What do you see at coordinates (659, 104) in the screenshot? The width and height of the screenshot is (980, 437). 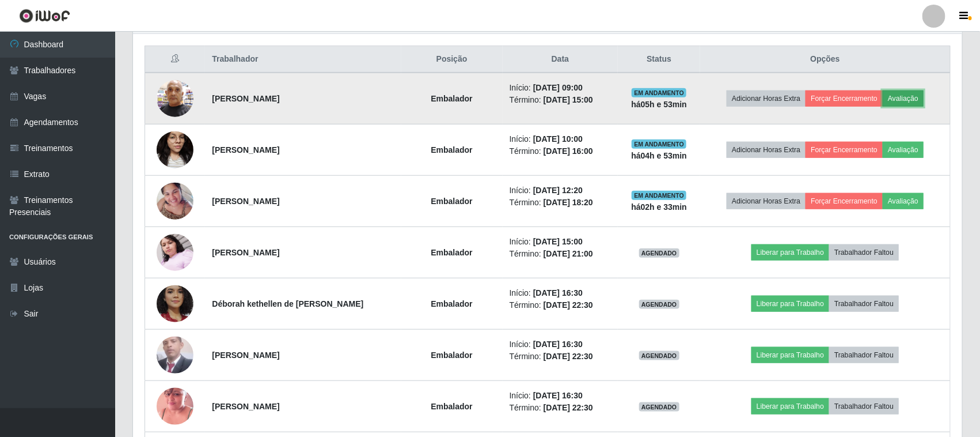 I see `strong: há 05 h e 53 min` at bounding box center [659, 104].